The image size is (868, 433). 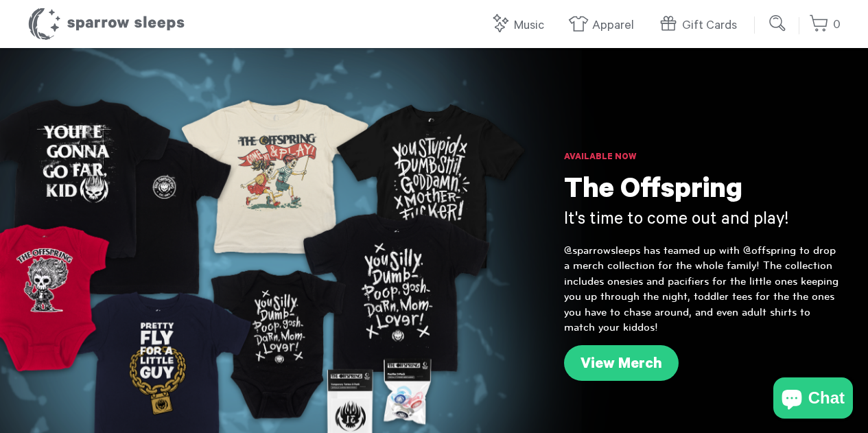 What do you see at coordinates (621, 363) in the screenshot?
I see `a: View Merch` at bounding box center [621, 363].